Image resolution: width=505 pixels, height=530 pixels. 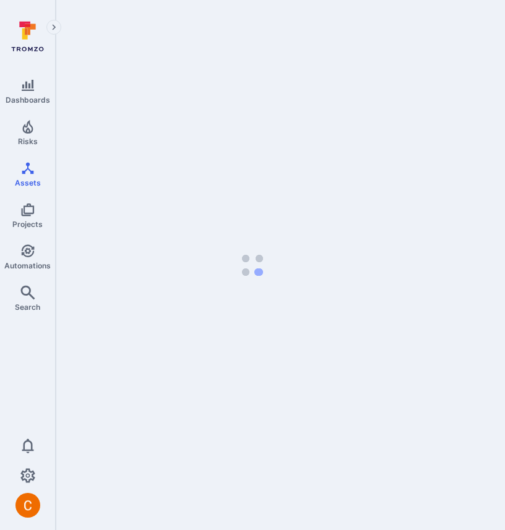 I want to click on span: Search, so click(x=27, y=307).